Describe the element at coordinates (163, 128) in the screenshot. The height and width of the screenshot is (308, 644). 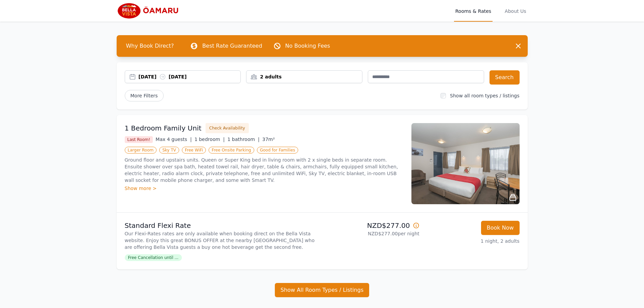
I see `h3: 1 Bedroom Family Unit` at that location.